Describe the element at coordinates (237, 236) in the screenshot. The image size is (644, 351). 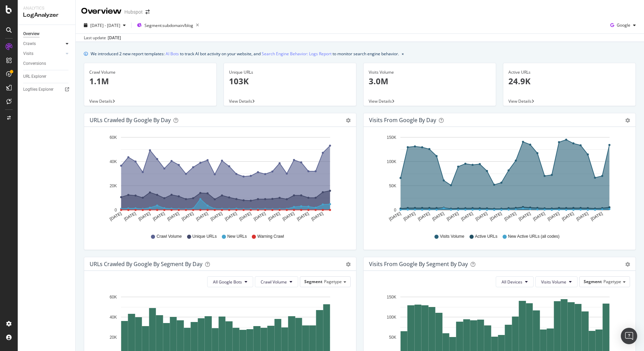
I see `span: New URLs` at that location.